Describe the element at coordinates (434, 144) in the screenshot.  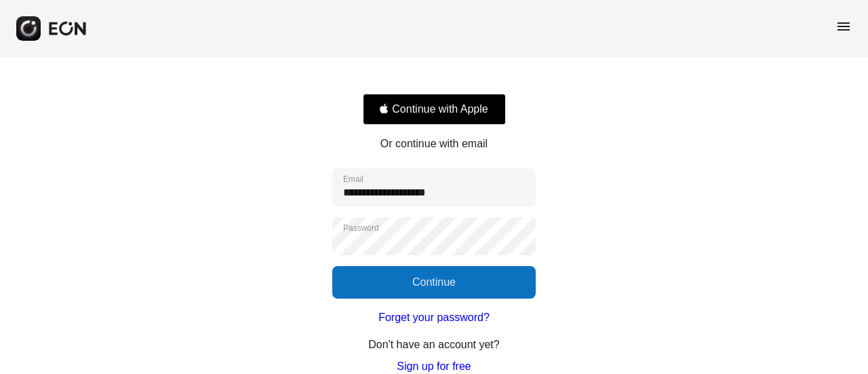
I see `p: Or continue with email` at that location.